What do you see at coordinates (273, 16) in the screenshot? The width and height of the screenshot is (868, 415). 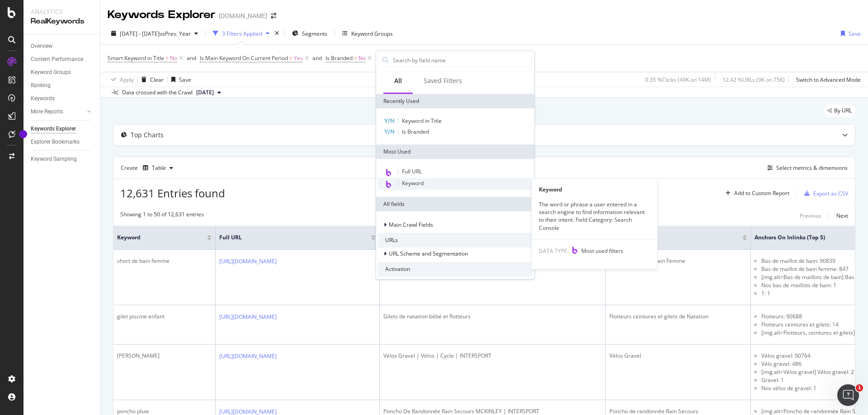 I see `div: arrow-right-arrow-left` at bounding box center [273, 16].